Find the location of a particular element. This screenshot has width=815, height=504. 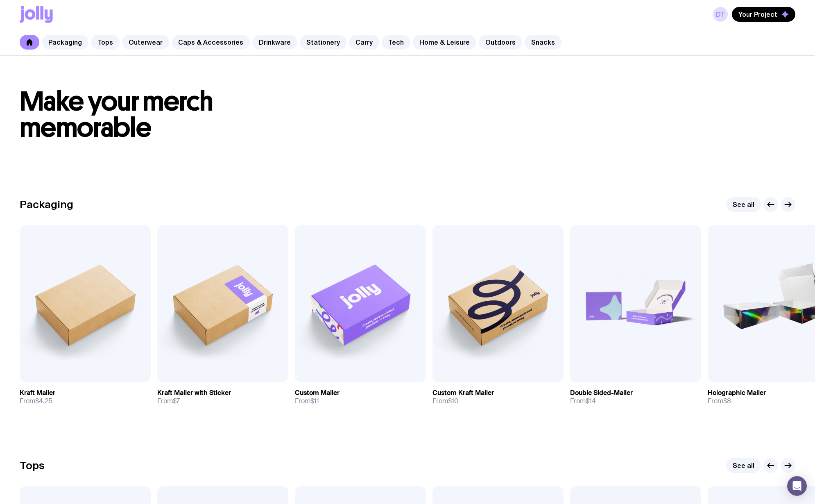

button: Your Project is located at coordinates (763, 14).